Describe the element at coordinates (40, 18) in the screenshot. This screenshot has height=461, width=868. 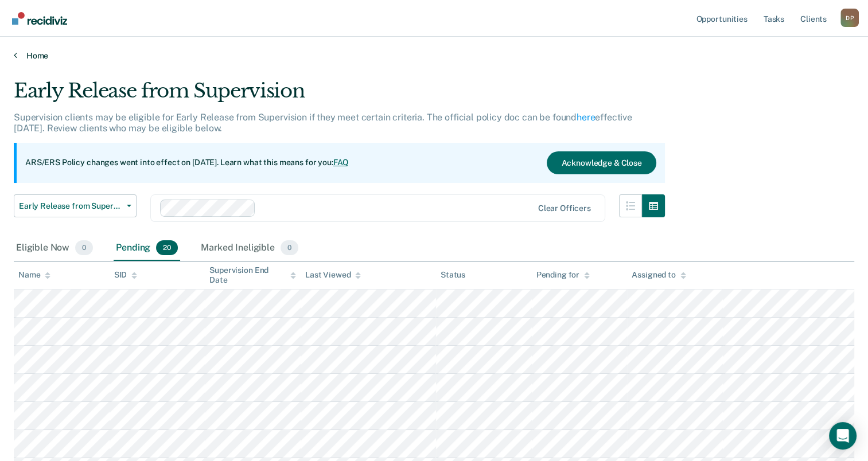
I see `img: Recidiviz` at that location.